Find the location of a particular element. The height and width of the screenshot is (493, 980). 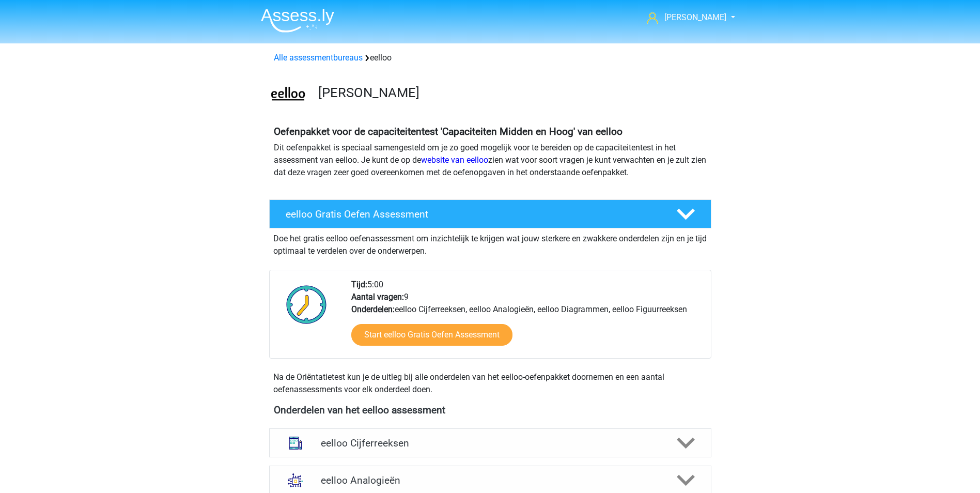

div: eelloo is located at coordinates (491, 58).